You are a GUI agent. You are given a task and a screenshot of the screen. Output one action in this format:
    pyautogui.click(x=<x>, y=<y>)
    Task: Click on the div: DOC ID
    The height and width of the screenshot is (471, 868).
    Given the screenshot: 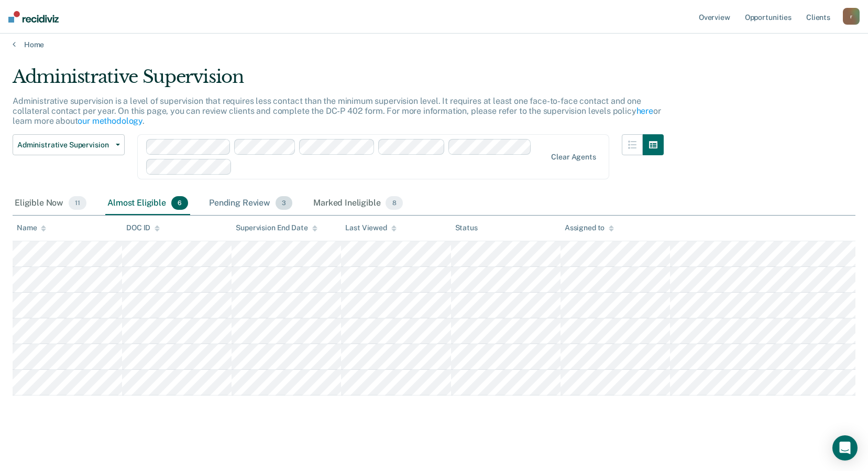 What is the action you would take?
    pyautogui.click(x=143, y=228)
    